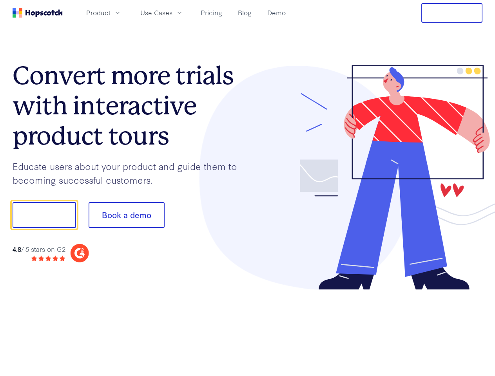 The height and width of the screenshot is (376, 495). I want to click on h1: Convert more trials with interactive product tours, so click(130, 106).